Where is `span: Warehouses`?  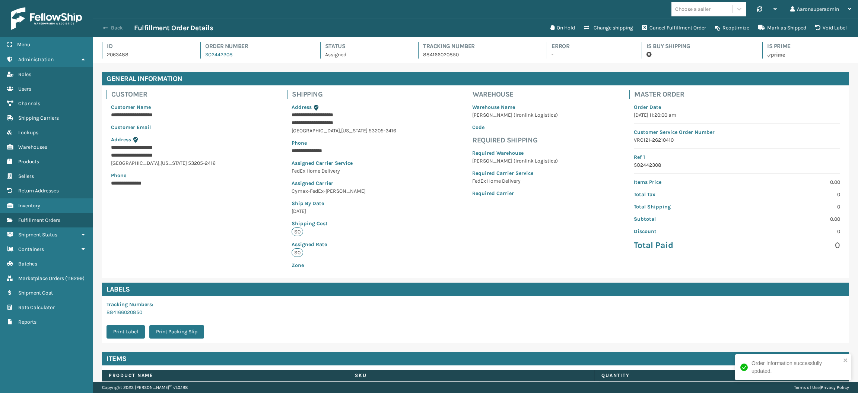 span: Warehouses is located at coordinates (33, 147).